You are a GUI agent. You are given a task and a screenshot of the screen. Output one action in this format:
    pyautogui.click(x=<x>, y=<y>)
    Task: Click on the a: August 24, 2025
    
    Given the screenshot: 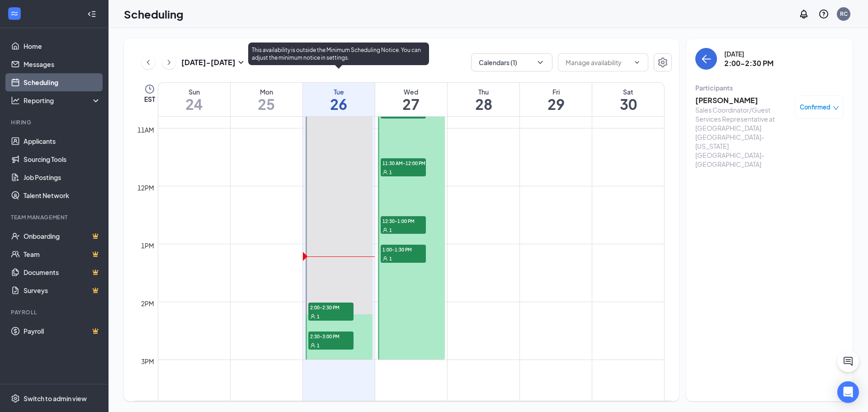 What is the action you would take?
    pyautogui.click(x=194, y=100)
    